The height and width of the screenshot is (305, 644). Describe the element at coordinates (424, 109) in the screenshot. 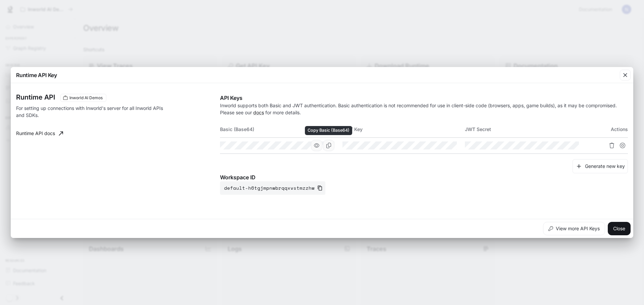

I see `p: Inworld supports both Basic and JWT authentication. Basic authentication is not recommended for u...` at that location.